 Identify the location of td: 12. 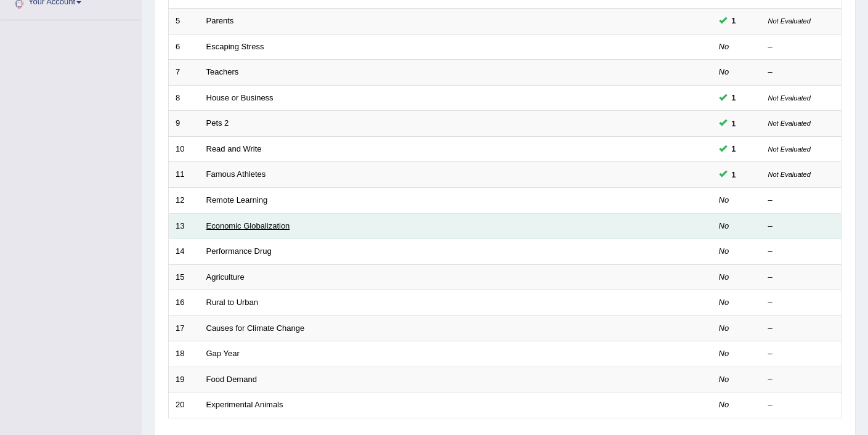
(185, 200).